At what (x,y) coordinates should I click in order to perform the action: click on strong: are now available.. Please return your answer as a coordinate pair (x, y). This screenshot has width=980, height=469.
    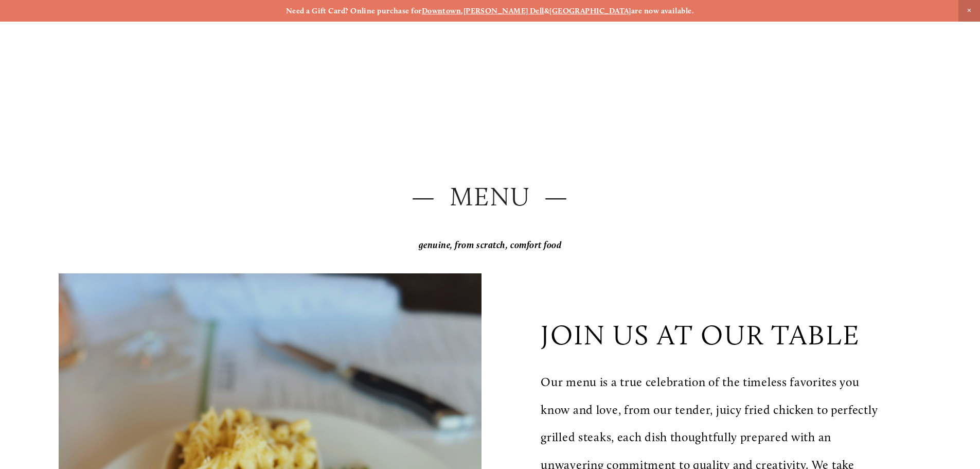
    Looking at the image, I should click on (663, 11).